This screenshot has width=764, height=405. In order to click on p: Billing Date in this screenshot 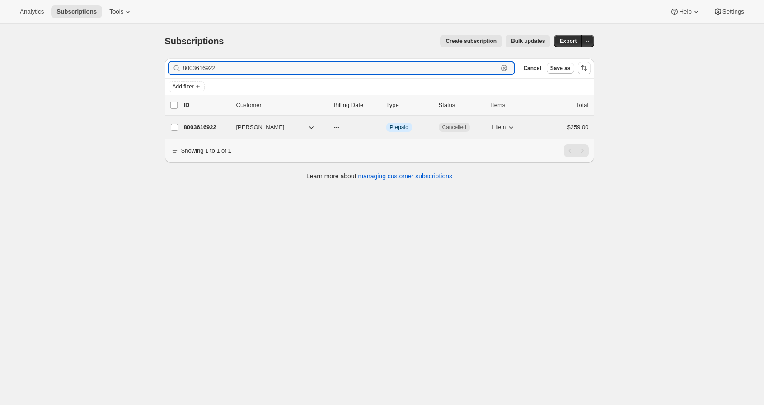, I will do `click(357, 105)`.